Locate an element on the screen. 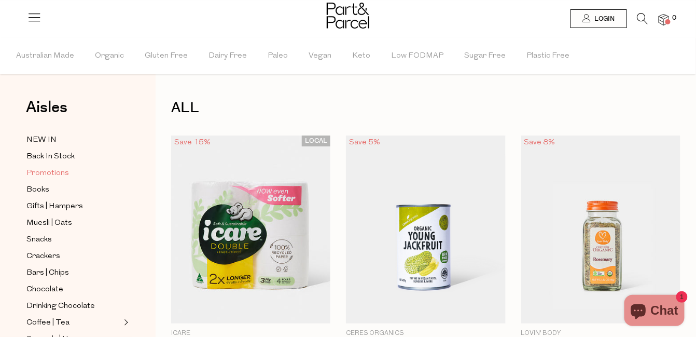  a: Back In Stock is located at coordinates (74, 156).